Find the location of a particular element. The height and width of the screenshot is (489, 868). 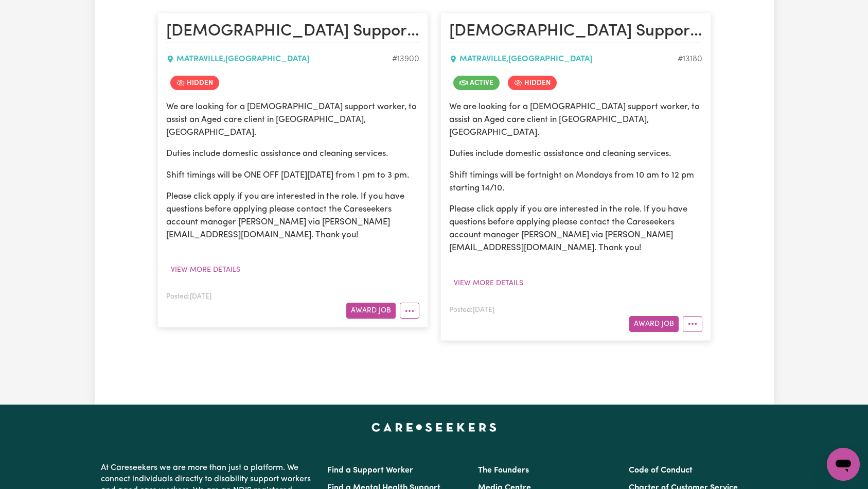

a: Code of Conduct is located at coordinates (661, 471).